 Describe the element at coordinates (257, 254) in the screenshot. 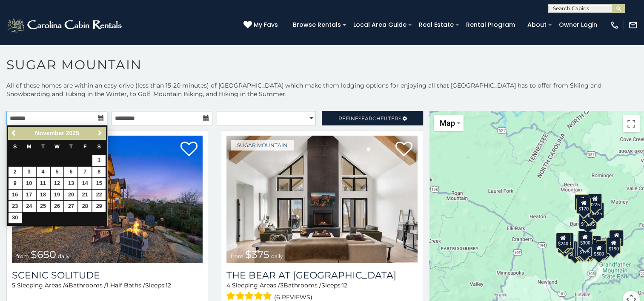

I see `span: $375` at that location.